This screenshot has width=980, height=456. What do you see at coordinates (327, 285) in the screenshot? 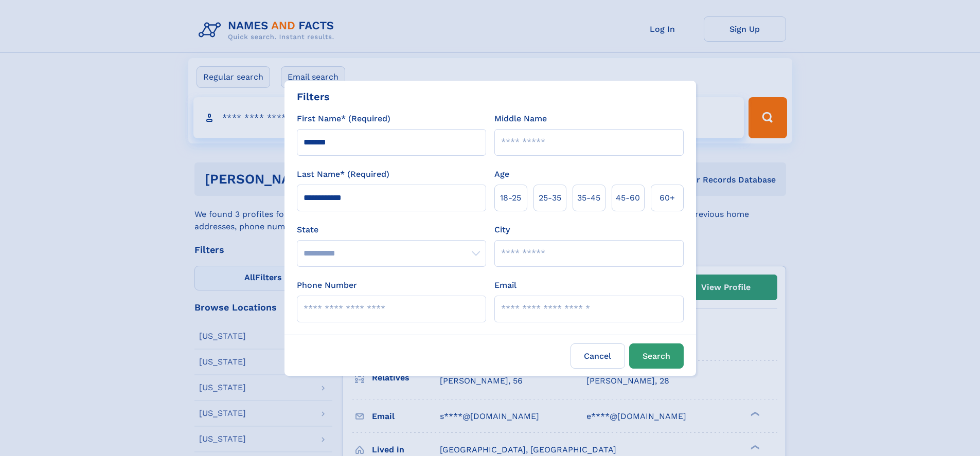
I see `label: Phone Number` at bounding box center [327, 285].